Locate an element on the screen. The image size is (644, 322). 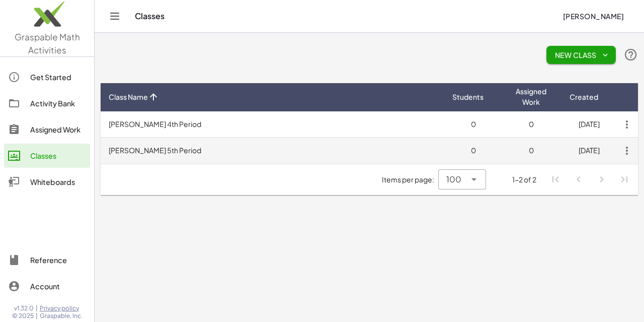
span: 100 is located at coordinates (454, 180).